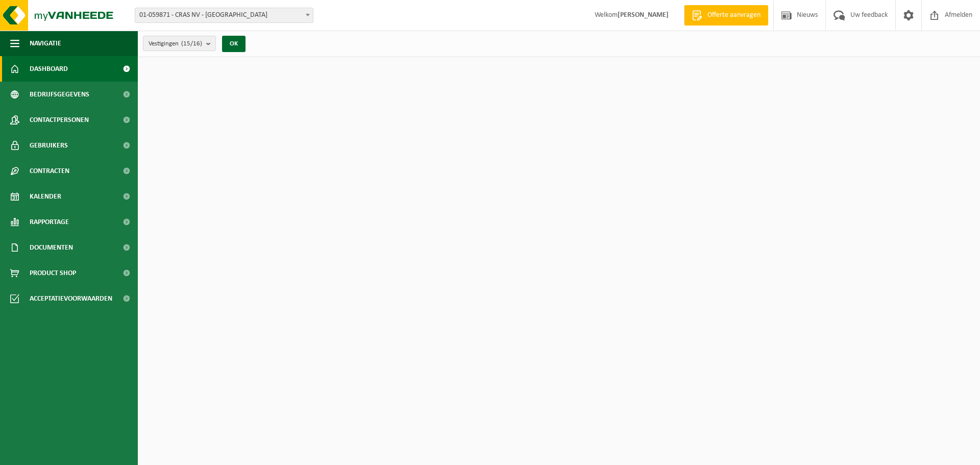 The height and width of the screenshot is (465, 980). What do you see at coordinates (51, 248) in the screenshot?
I see `span: Documenten` at bounding box center [51, 248].